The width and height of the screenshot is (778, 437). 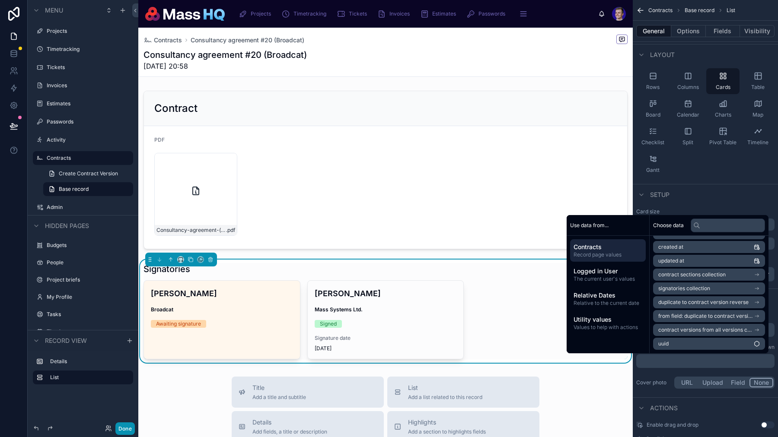 What do you see at coordinates (185, 14) in the screenshot?
I see `img: App logo` at bounding box center [185, 14].